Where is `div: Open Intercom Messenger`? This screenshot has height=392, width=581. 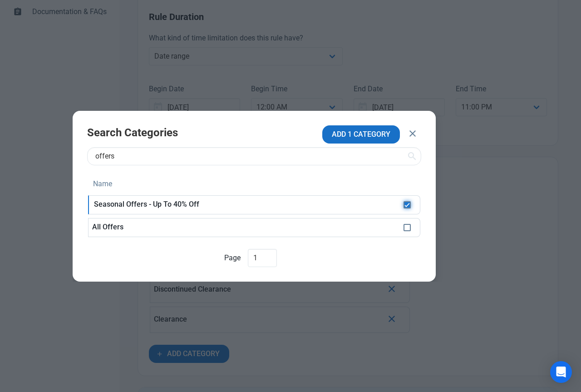 div: Open Intercom Messenger is located at coordinates (561, 372).